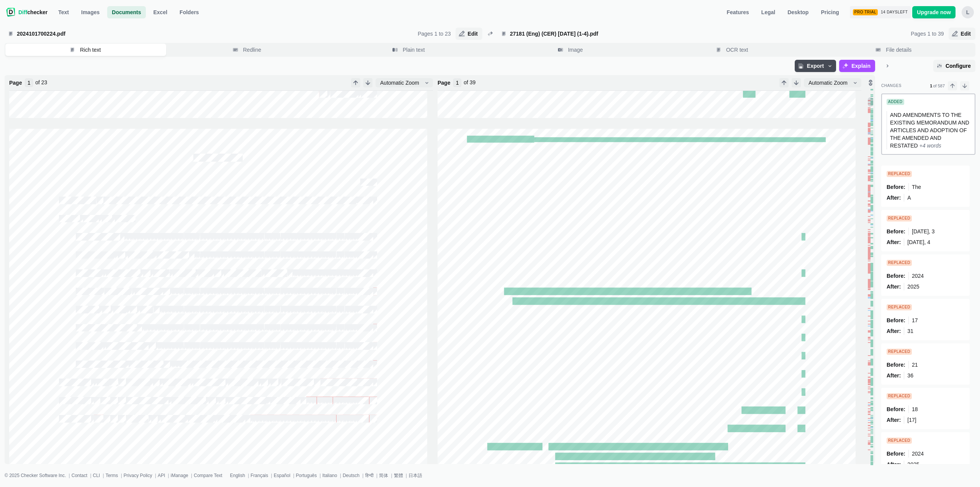 This screenshot has width=980, height=487. I want to click on span: Text, so click(64, 13).